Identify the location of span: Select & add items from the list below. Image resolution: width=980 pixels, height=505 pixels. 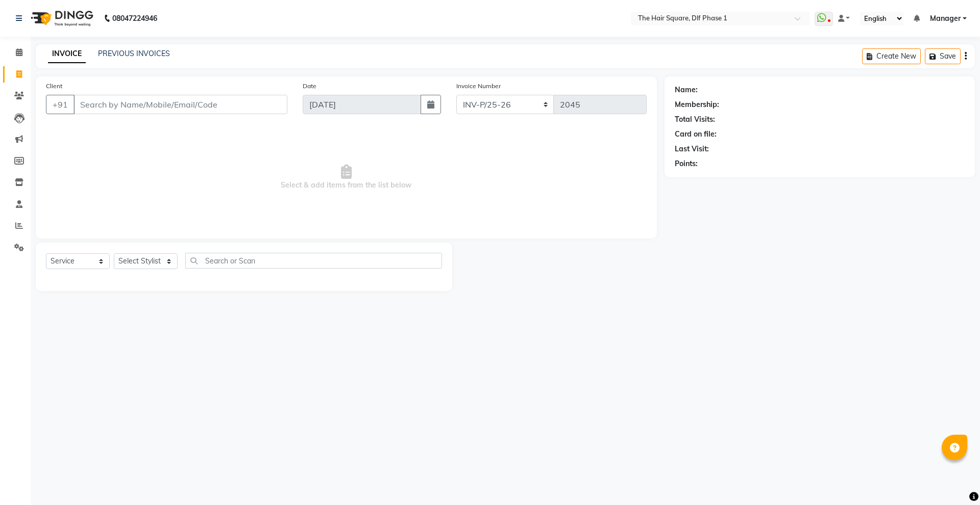
(346, 177).